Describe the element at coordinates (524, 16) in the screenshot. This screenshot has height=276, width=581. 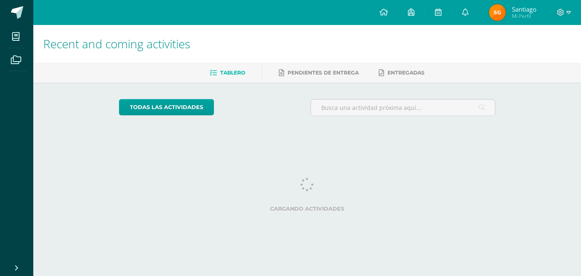
I see `span: Mi Perfil` at that location.